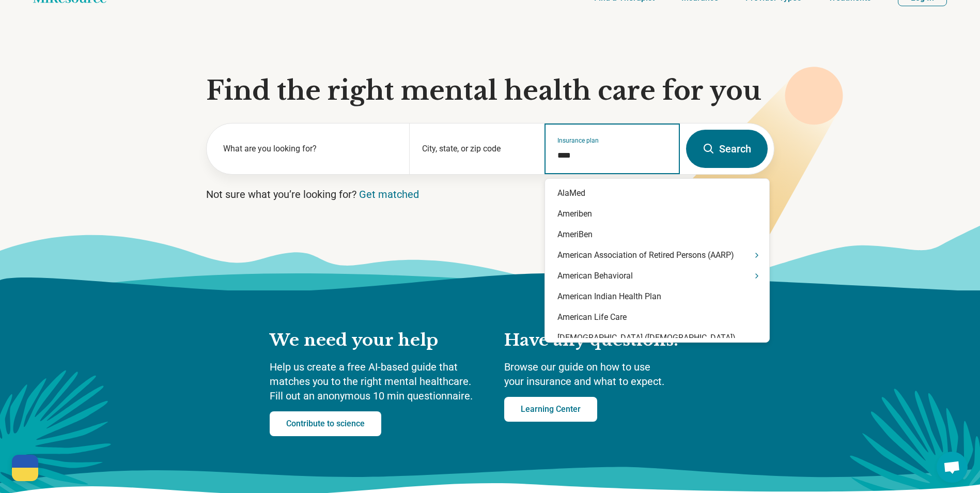  I want to click on div: Ameriben, so click(657, 214).